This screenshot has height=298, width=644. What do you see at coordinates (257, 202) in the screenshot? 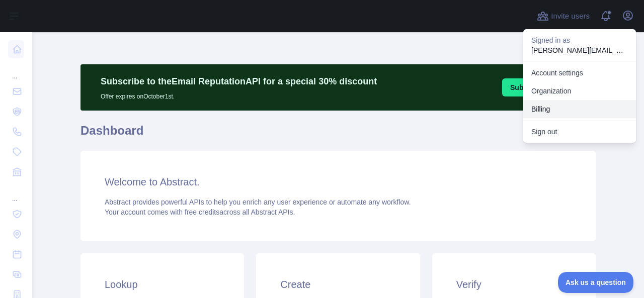
I see `span: Abstract provides powerful APIs to help you enrich any user experience or automate any workflow.` at bounding box center [257, 202].